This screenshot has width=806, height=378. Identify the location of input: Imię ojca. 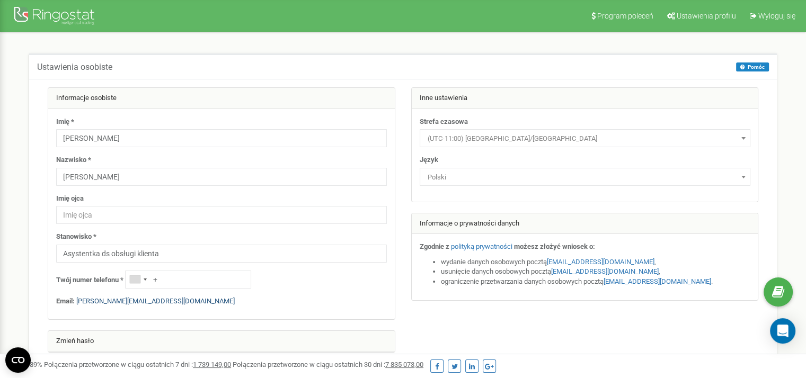
(222, 215).